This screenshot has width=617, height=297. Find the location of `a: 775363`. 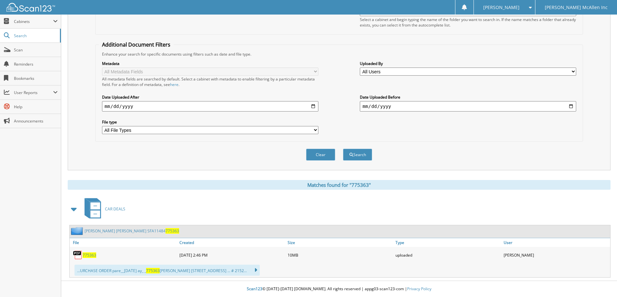

a: 775363 is located at coordinates (89, 255).